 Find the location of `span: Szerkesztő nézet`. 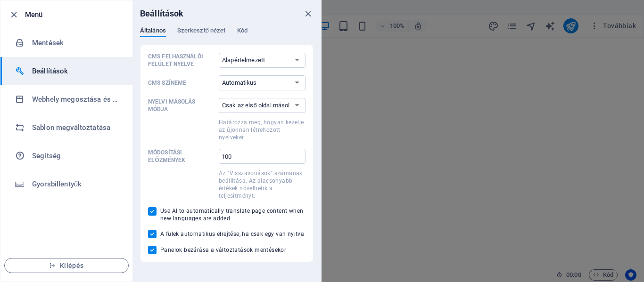

span: Szerkesztő nézet is located at coordinates (201, 31).